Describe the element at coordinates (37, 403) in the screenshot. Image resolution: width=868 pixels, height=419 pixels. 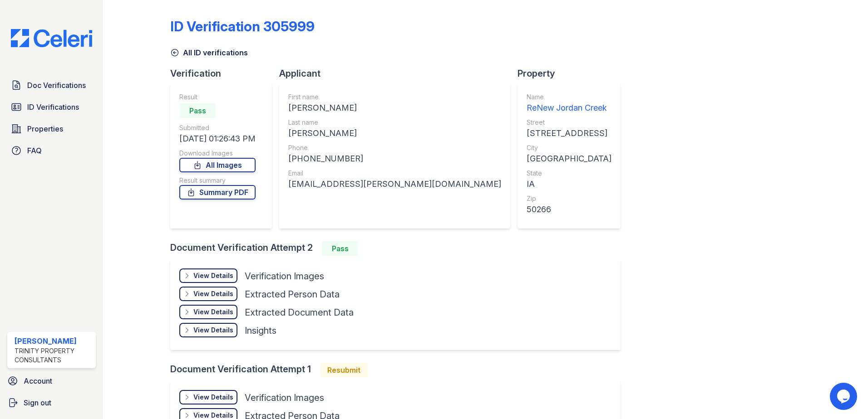
I see `span: Sign out` at that location.